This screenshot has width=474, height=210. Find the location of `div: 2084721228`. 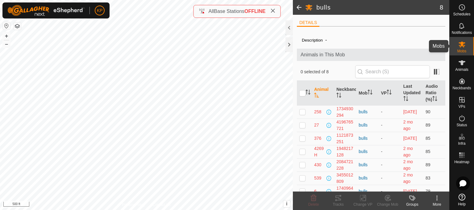

div: 2084721228 is located at coordinates (345, 165).